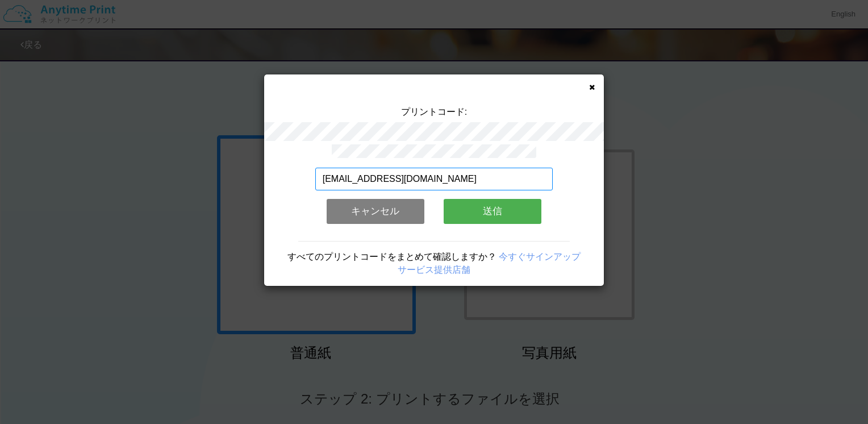 This screenshot has width=868, height=424. I want to click on a: サービス提供店舗, so click(434, 270).